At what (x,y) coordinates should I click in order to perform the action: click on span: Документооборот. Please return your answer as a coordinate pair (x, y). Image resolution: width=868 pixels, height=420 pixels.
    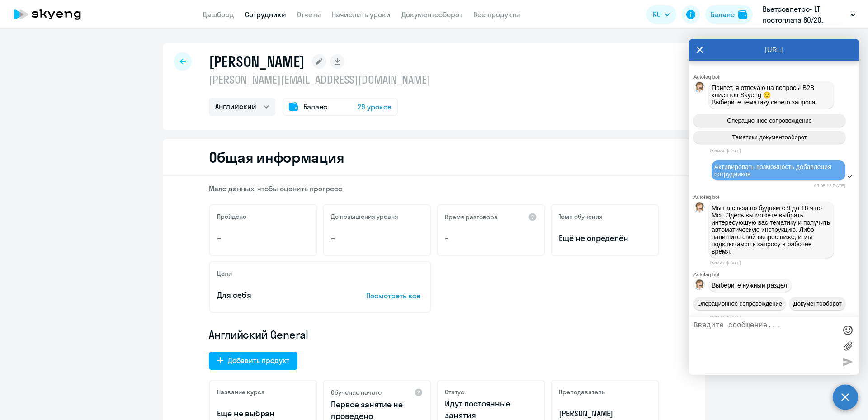
    Looking at the image, I should click on (818, 303).